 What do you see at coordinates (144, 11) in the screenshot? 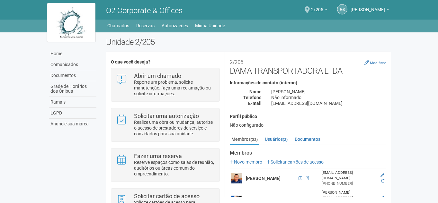
I see `span: O2 Corporate & Offices` at bounding box center [144, 11].